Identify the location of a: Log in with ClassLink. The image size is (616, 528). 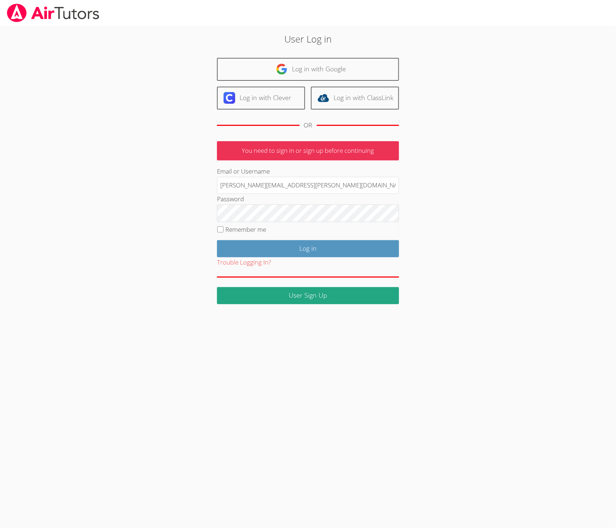
(355, 98).